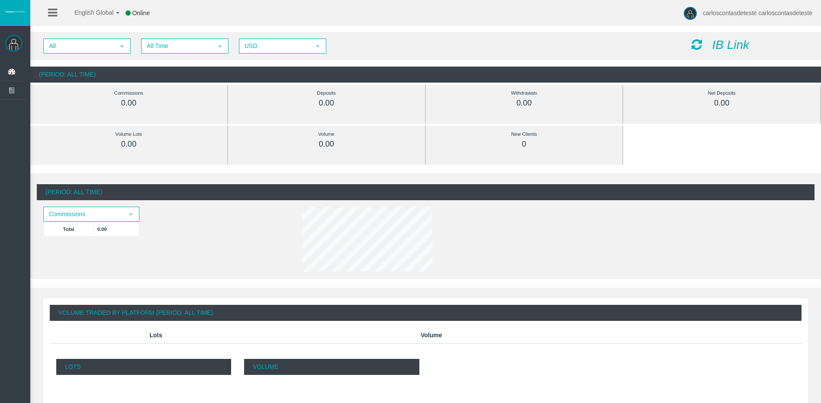 This screenshot has height=403, width=821. Describe the element at coordinates (326, 134) in the screenshot. I see `div: Volume` at that location.